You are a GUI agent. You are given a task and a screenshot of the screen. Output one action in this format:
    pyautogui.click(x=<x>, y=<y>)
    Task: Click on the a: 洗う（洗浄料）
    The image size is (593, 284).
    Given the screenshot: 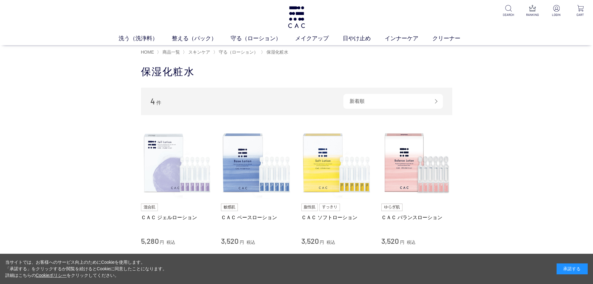 What is the action you would take?
    pyautogui.click(x=145, y=38)
    